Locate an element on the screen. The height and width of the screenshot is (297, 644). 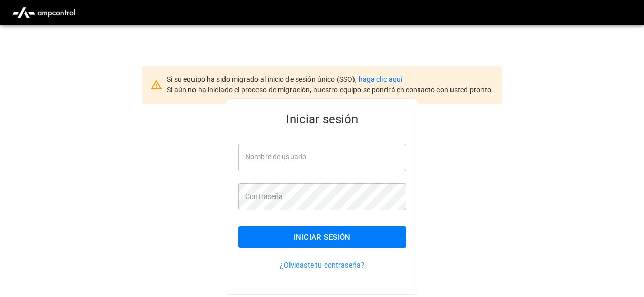
p: ¿Olvidaste tu contraseña? is located at coordinates (322, 265).